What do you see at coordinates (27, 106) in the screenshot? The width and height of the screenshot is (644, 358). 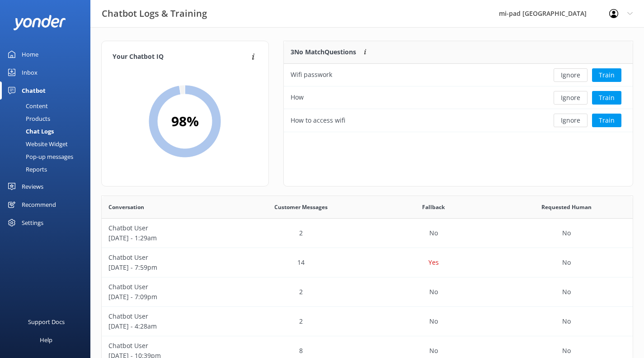 I see `div: Content` at bounding box center [27, 106].